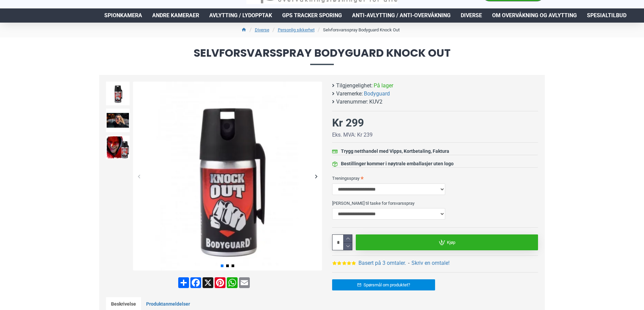  I want to click on div: Trygg netthandel med Vipps, Kortbetaling, Faktura, so click(395, 151).